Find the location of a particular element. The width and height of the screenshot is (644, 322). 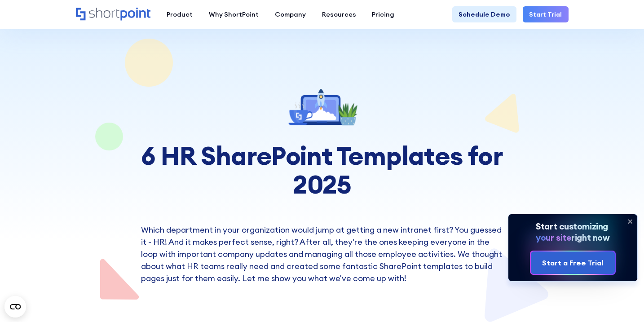

a: Start Trial is located at coordinates (546, 14).